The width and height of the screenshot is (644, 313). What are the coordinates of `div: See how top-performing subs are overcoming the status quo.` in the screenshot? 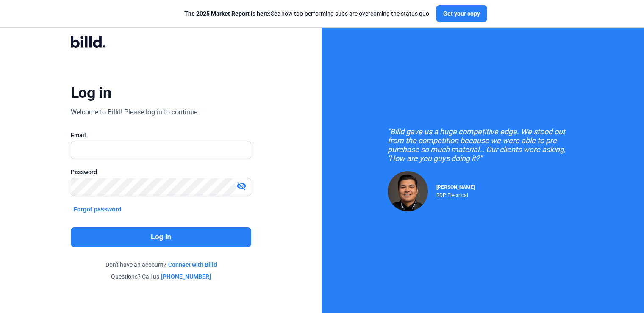 It's located at (308, 13).